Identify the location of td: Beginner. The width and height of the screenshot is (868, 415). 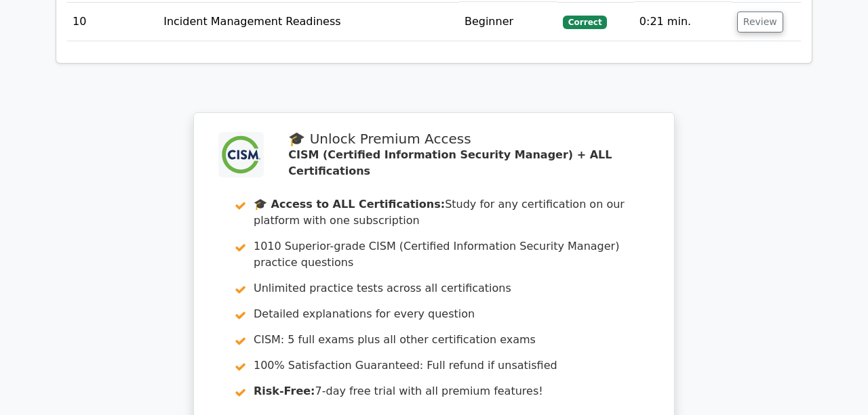
(508, 22).